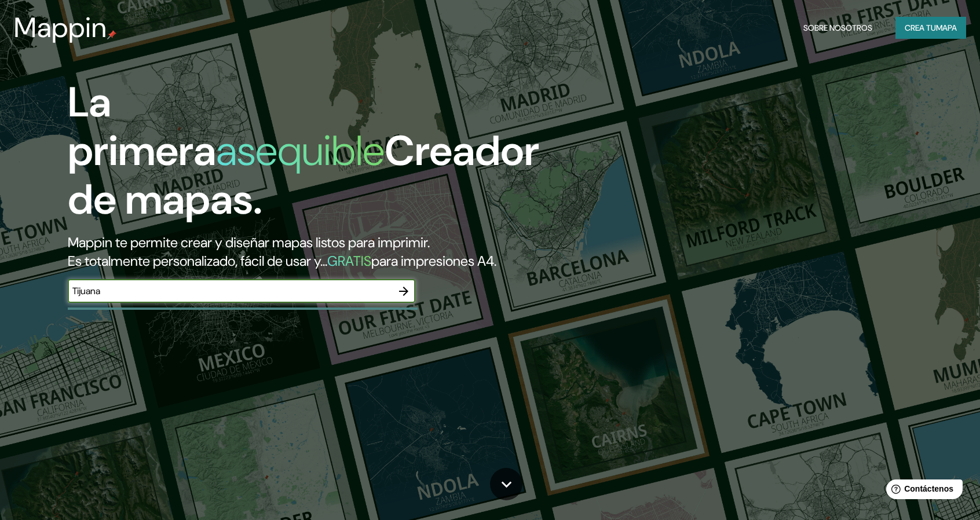 This screenshot has height=520, width=980. Describe the element at coordinates (349, 260) in the screenshot. I see `font: GRATIS` at that location.